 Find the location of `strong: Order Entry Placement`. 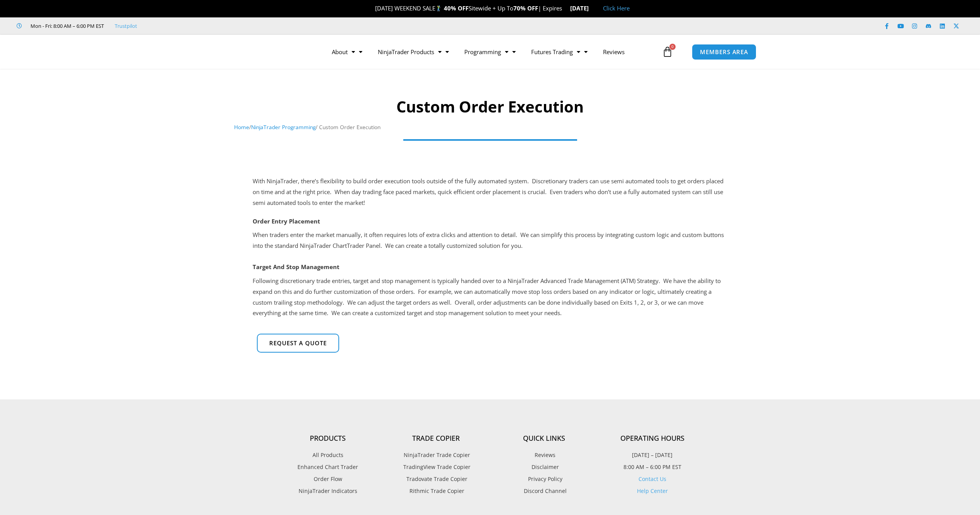

strong: Order Entry Placement is located at coordinates (286, 221).